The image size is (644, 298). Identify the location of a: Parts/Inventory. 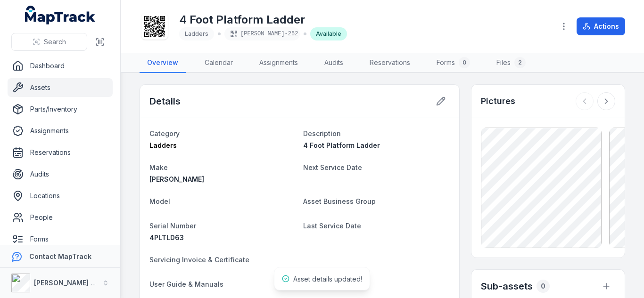
(60, 110).